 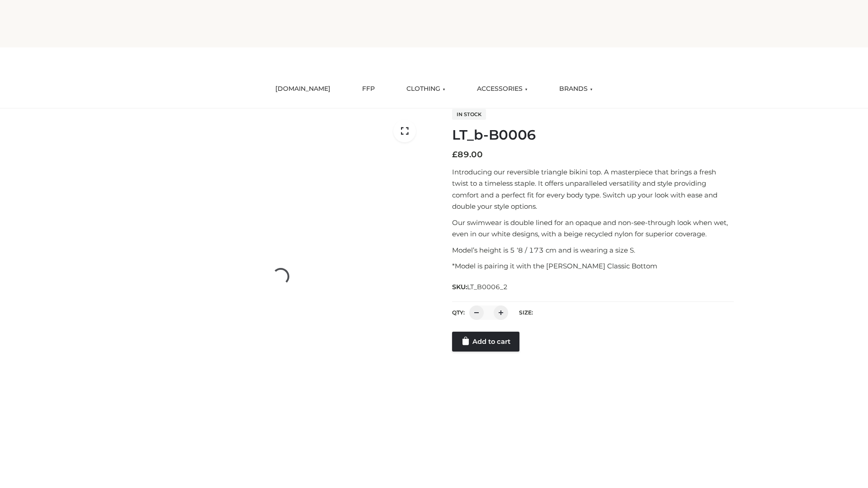 I want to click on span: LT_B0006_2, so click(x=487, y=288).